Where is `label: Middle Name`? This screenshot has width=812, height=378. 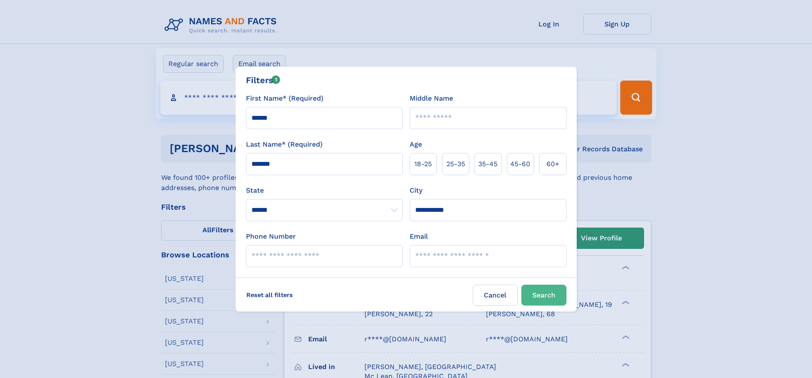 label: Middle Name is located at coordinates (431, 98).